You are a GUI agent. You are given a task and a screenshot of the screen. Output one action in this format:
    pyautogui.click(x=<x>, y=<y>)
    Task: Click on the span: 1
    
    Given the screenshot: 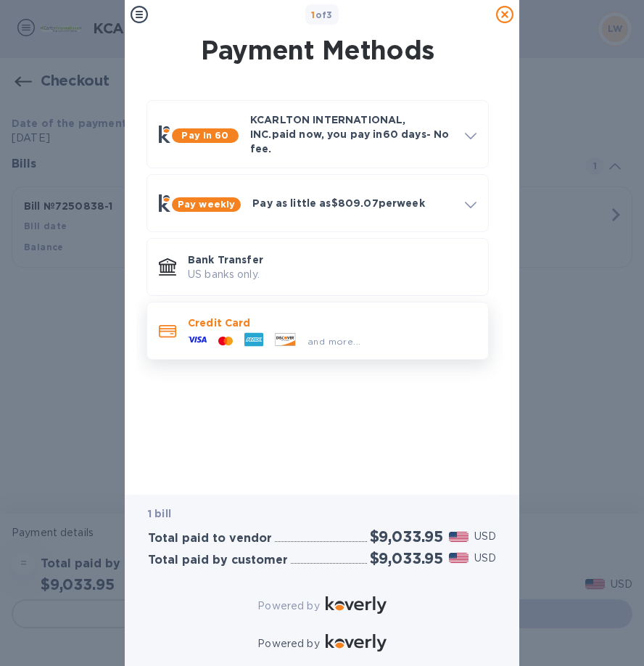 What is the action you would take?
    pyautogui.click(x=312, y=14)
    